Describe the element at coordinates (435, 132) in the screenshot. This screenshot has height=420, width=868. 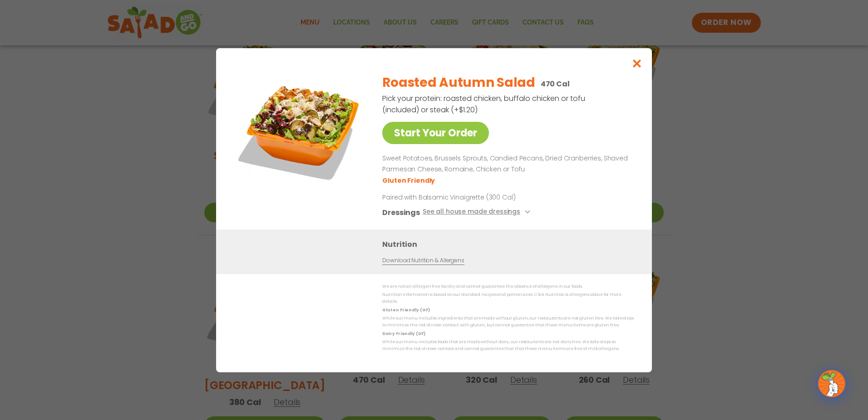
I see `a: Start Your Order` at that location.